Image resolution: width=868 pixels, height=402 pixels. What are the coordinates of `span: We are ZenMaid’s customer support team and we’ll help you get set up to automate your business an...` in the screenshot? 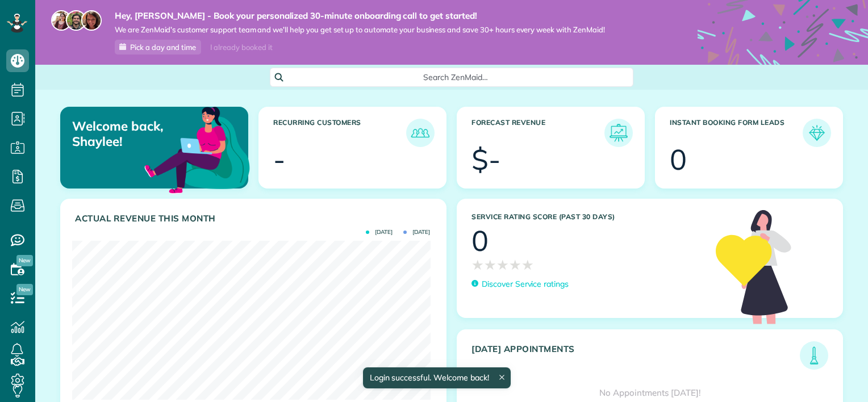 It's located at (360, 29).